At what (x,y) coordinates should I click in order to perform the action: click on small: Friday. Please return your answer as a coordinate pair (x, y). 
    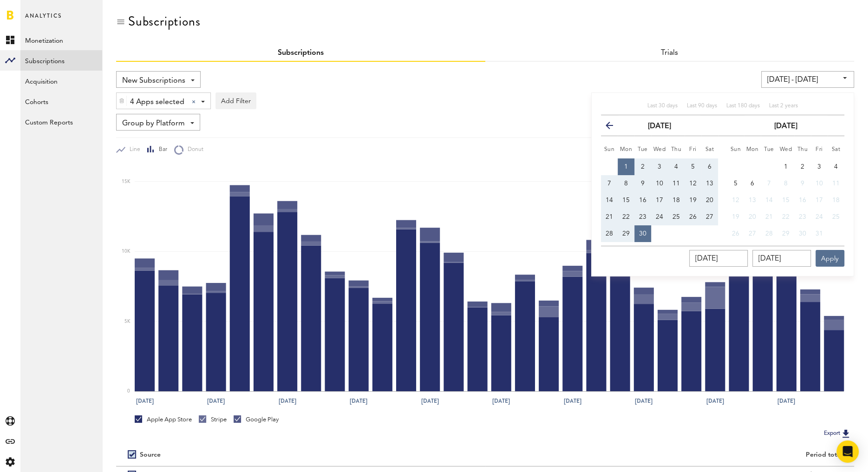
    Looking at the image, I should click on (819, 150).